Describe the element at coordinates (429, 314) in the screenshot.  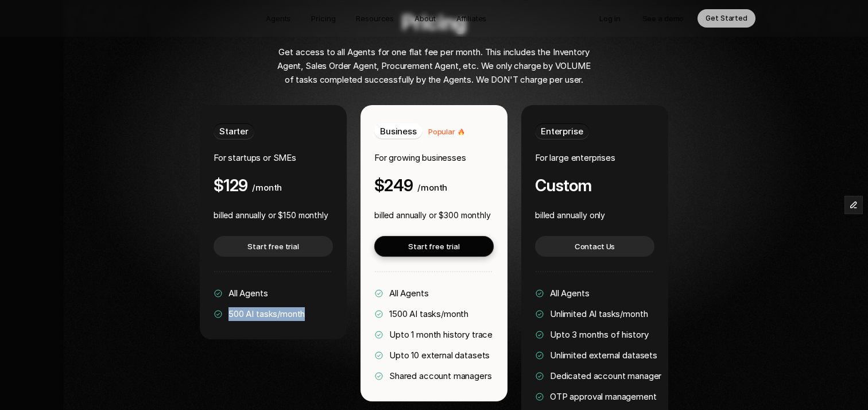
I see `span: 1500 AI tasks/month` at that location.